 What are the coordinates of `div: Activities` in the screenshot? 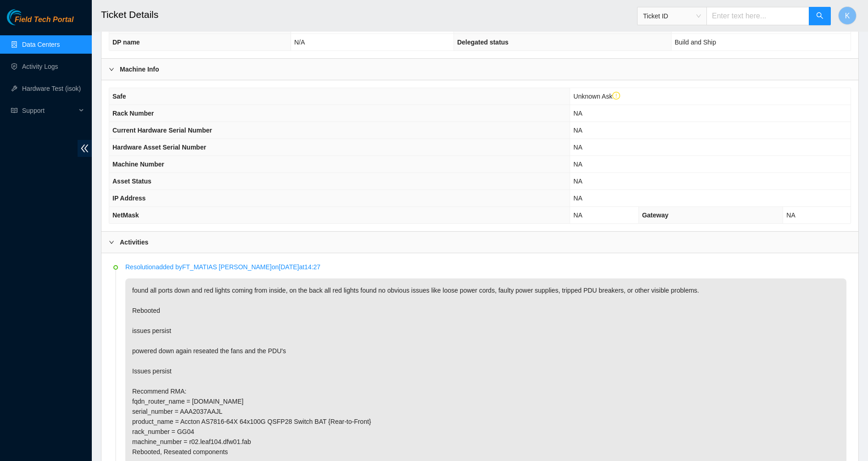 It's located at (480, 242).